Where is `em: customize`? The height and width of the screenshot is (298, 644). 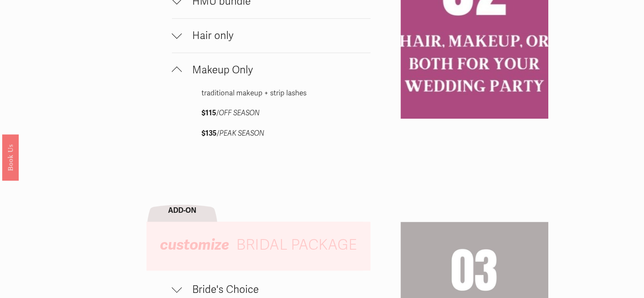
em: customize is located at coordinates (195, 245).